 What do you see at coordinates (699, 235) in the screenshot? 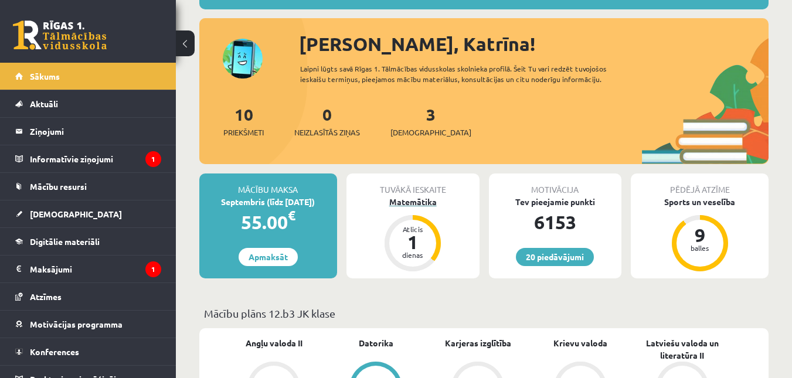
I see `a: Sports un veselība 9 balles` at bounding box center [699, 235].